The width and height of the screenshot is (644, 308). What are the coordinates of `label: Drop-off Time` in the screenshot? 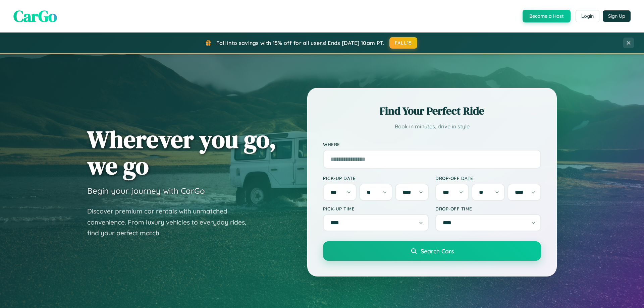 It's located at (489, 209).